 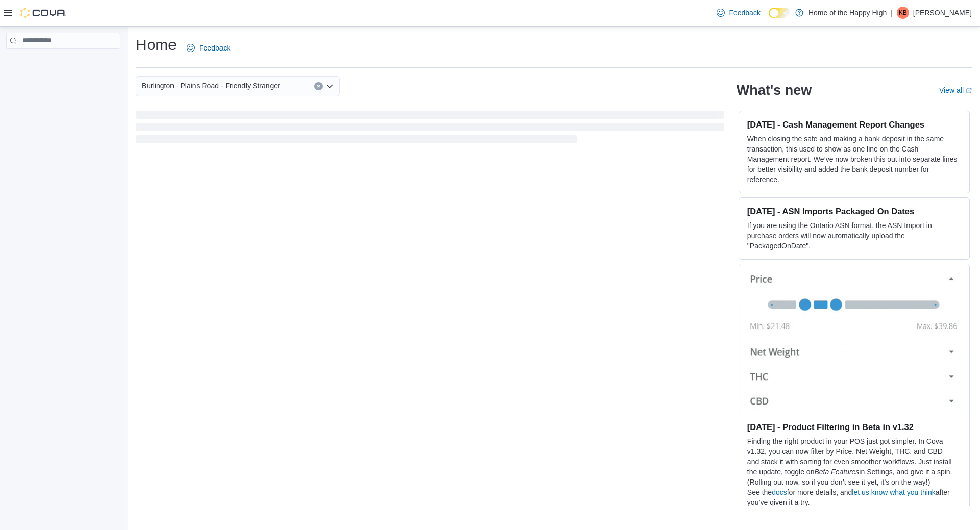 I want to click on div: Kyle Bent, so click(x=903, y=13).